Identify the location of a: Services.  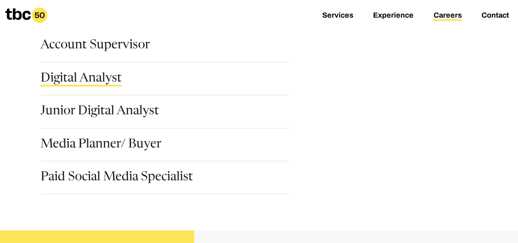
(338, 16).